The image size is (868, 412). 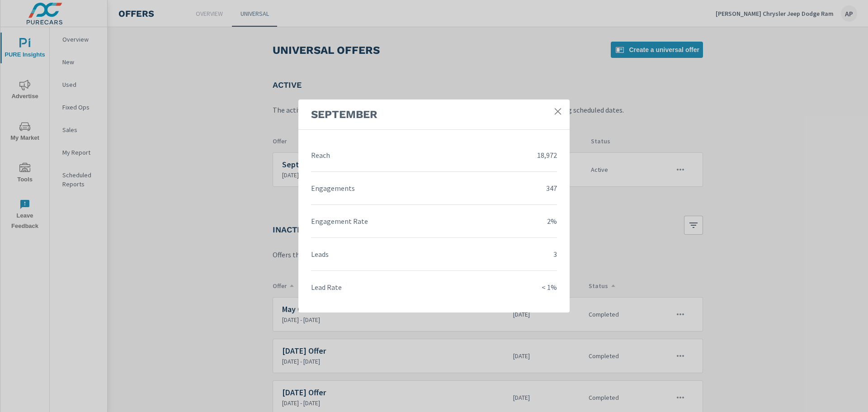 What do you see at coordinates (551, 188) in the screenshot?
I see `p: 347` at bounding box center [551, 188].